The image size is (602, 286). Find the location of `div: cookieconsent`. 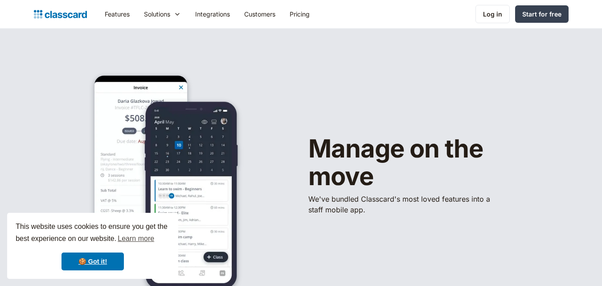

div: cookieconsent is located at coordinates (93, 246).